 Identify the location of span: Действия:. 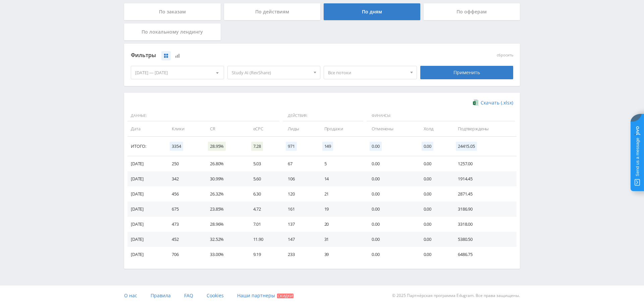
(323, 116).